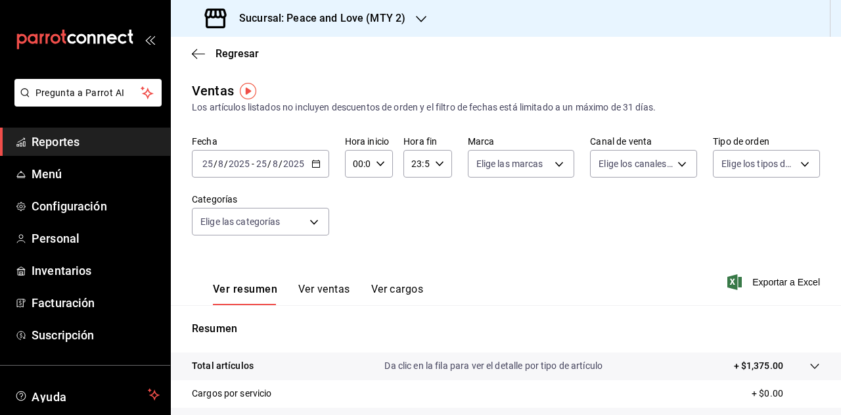 The image size is (841, 415). I want to click on button: Ver ventas, so click(324, 294).